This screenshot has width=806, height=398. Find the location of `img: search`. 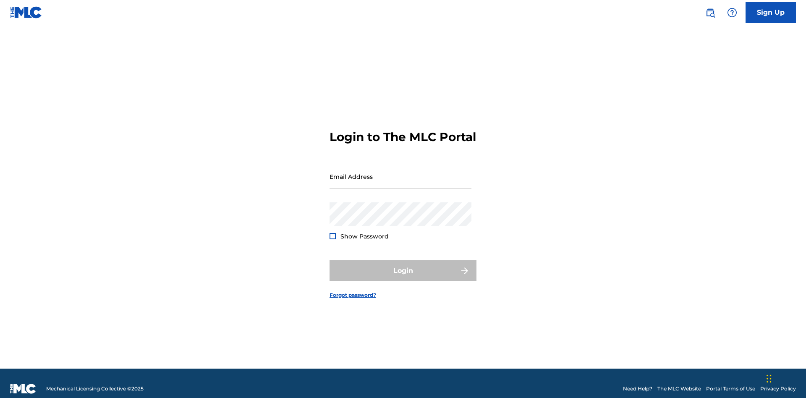

img: search is located at coordinates (710, 13).